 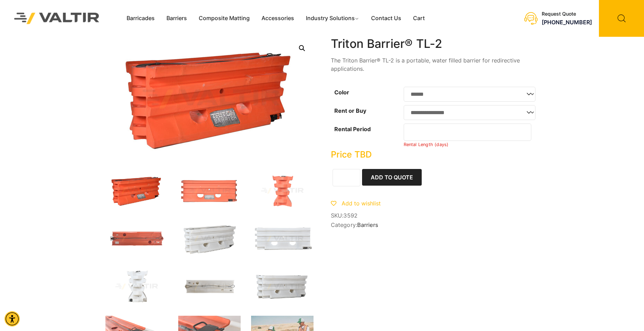 What do you see at coordinates (567, 13) in the screenshot?
I see `div: Request Quote` at bounding box center [567, 13].